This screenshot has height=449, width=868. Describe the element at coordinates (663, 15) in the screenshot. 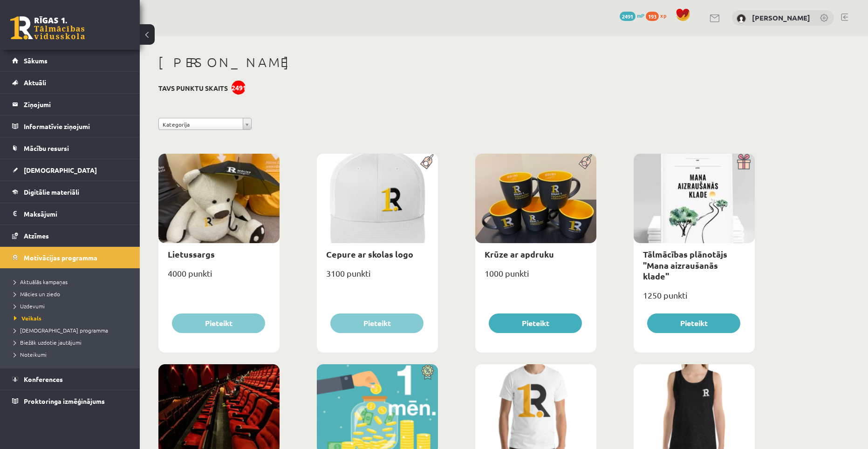

I see `span: xp` at that location.